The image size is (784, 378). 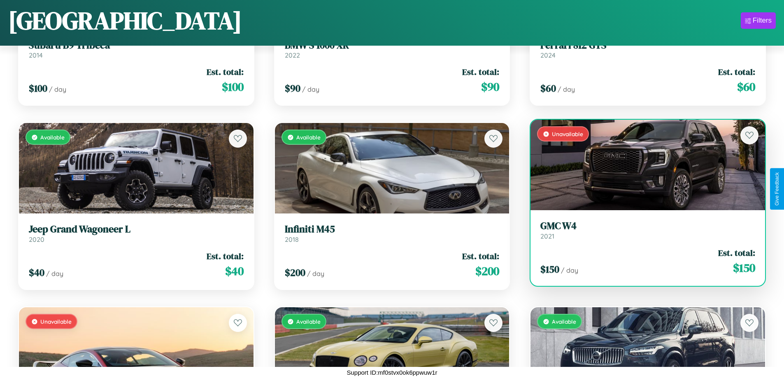 I want to click on span: 2014, so click(x=36, y=55).